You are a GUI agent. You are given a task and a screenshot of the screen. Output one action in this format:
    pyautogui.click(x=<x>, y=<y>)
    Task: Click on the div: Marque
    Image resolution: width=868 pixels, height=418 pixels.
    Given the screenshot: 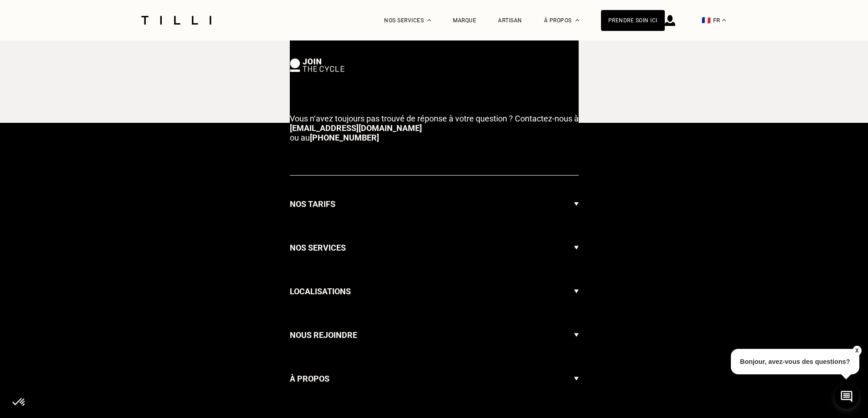 What is the action you would take?
    pyautogui.click(x=464, y=20)
    